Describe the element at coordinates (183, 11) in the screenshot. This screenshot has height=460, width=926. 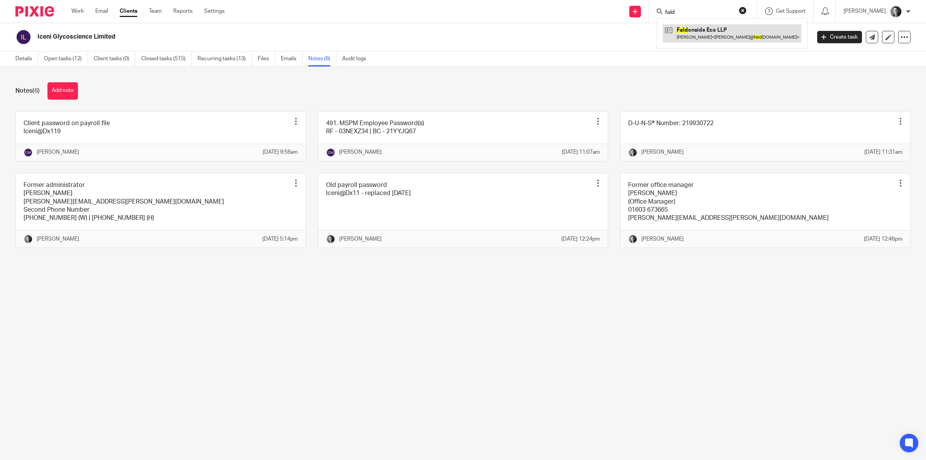
I see `a: Reports` at that location.